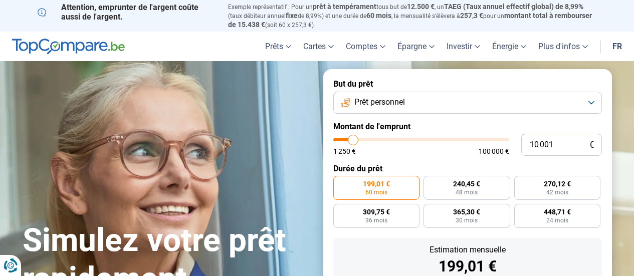 This screenshot has height=276, width=634. What do you see at coordinates (558, 184) in the screenshot?
I see `span: 270,12 €` at bounding box center [558, 184].